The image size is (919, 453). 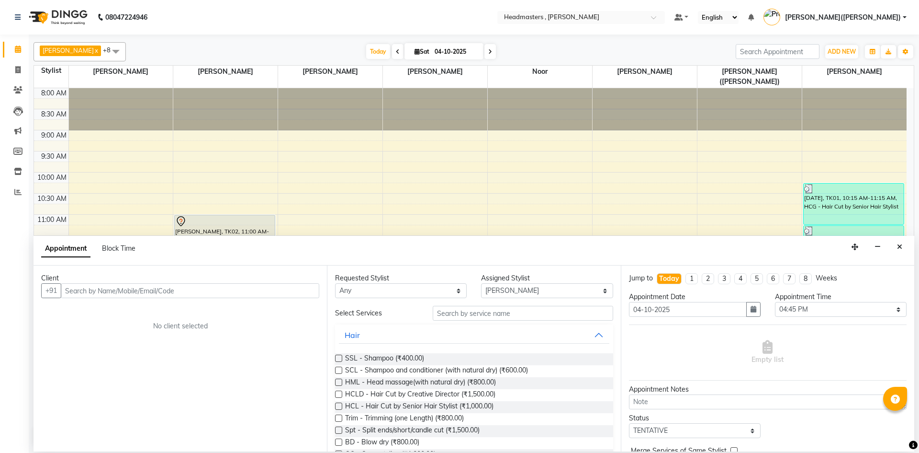 What do you see at coordinates (401, 278) in the screenshot?
I see `div: Requested Stylist` at bounding box center [401, 278].